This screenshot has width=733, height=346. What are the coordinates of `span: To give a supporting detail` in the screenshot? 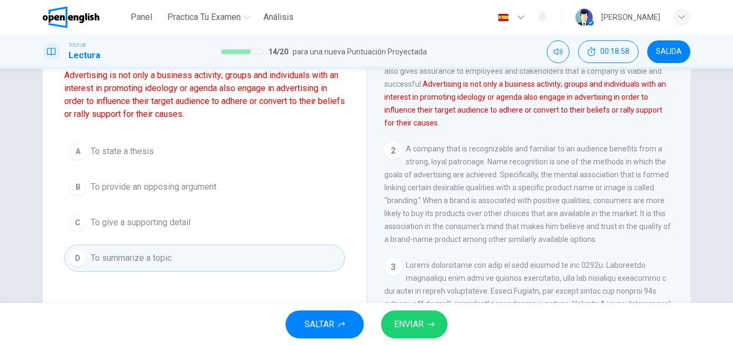 It's located at (140, 223).